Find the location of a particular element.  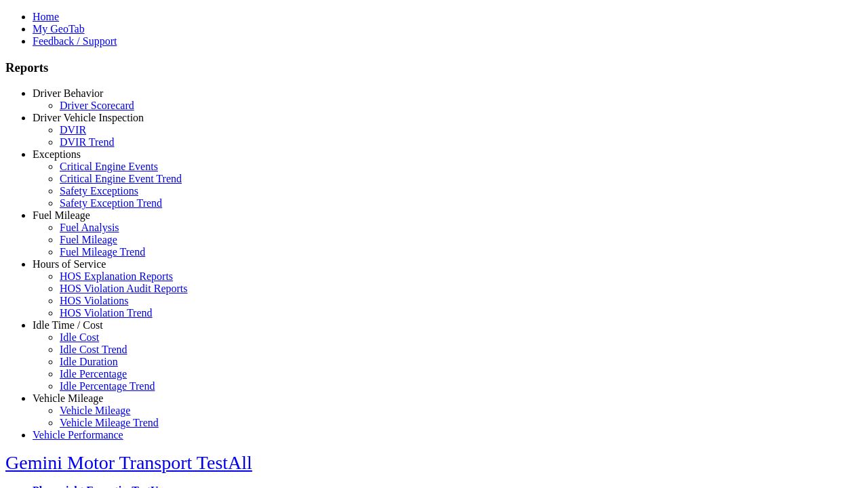

a: Fuel Analysis is located at coordinates (89, 227).